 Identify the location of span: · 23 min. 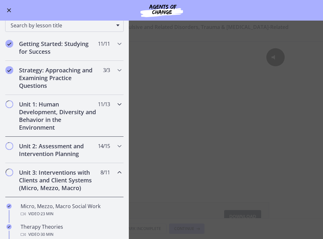
(46, 214).